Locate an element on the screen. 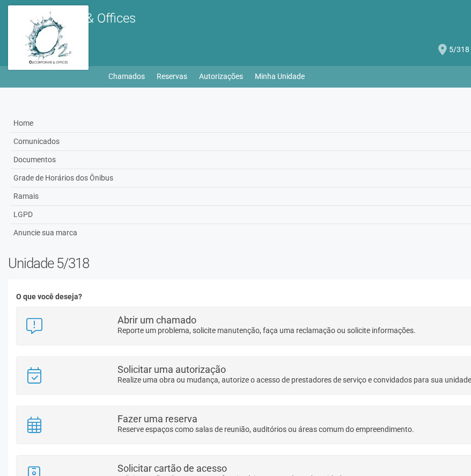 The image size is (471, 476). strong: Solicitar uma autorização is located at coordinates (172, 369).